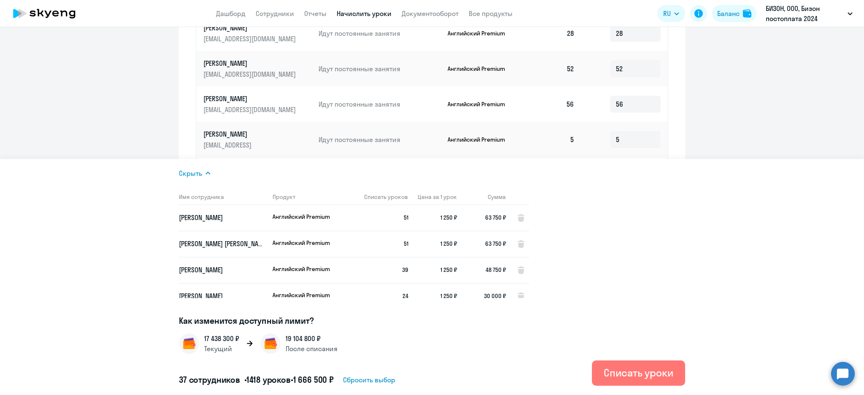  I want to click on th: Цена за 1 урок, so click(433, 197).